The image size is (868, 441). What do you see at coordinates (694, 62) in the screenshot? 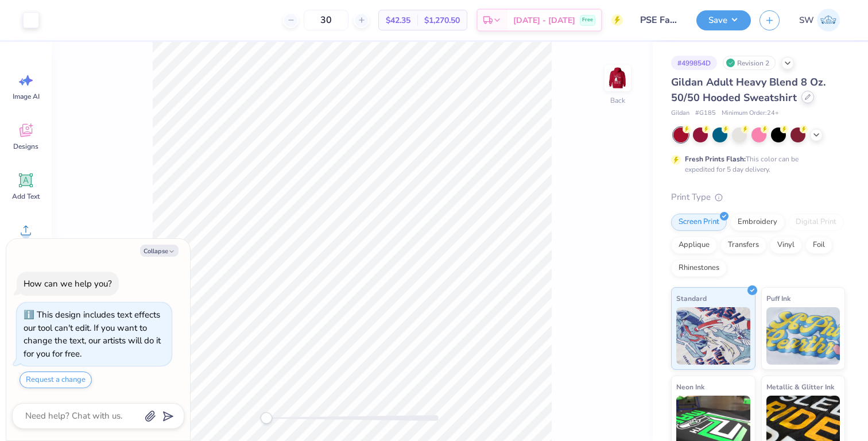
I see `div: # 499854D` at bounding box center [694, 62].